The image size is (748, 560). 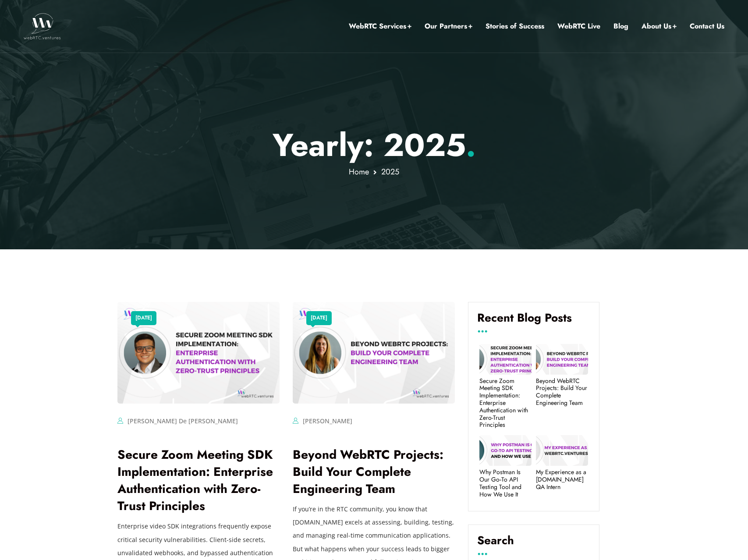 What do you see at coordinates (707, 26) in the screenshot?
I see `a: Contact Us` at bounding box center [707, 26].